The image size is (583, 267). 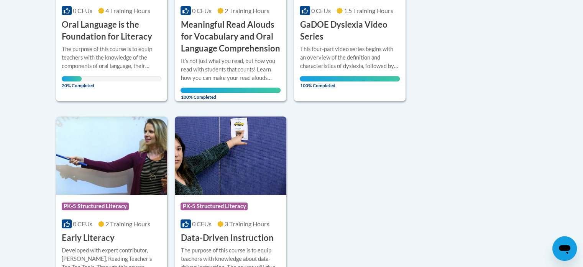 I want to click on div: It's not just what you read, but how you read with students that counts! Learn how you can make y..., so click(x=231, y=69).